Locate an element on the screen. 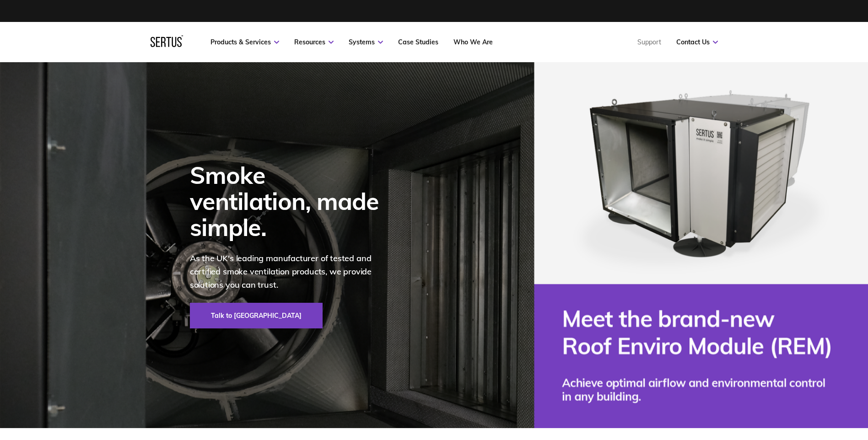 This screenshot has height=440, width=868. a: Resources is located at coordinates (314, 42).